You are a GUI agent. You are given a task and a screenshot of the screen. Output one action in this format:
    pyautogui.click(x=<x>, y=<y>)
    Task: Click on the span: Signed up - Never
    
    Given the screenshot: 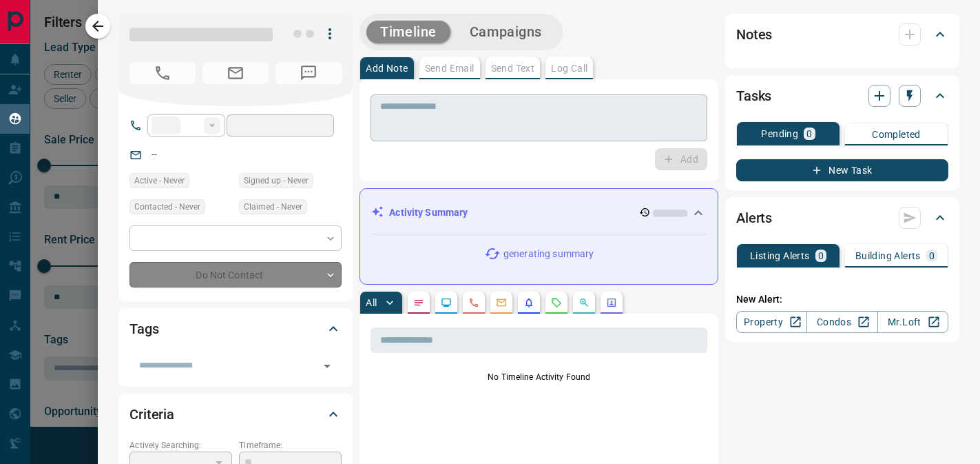 What is the action you would take?
    pyautogui.click(x=276, y=180)
    